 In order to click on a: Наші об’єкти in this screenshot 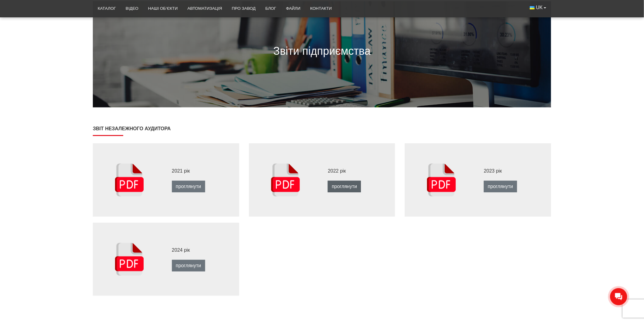, I will do `click(163, 8)`.